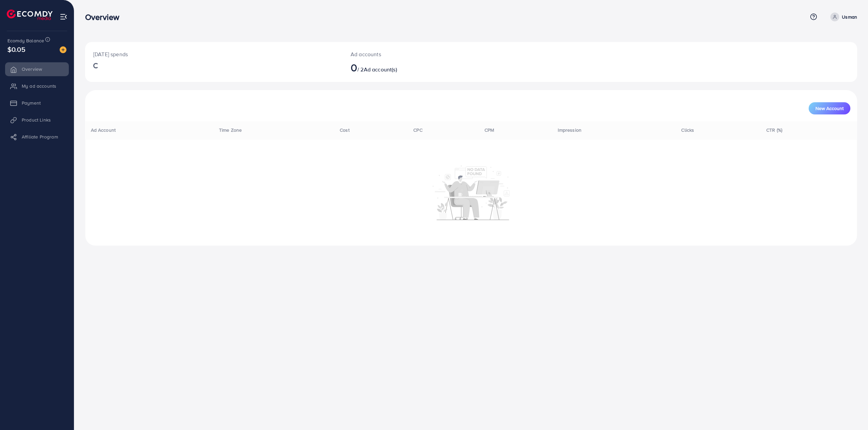 This screenshot has height=430, width=868. What do you see at coordinates (354, 68) in the screenshot?
I see `span: 0` at bounding box center [354, 68].